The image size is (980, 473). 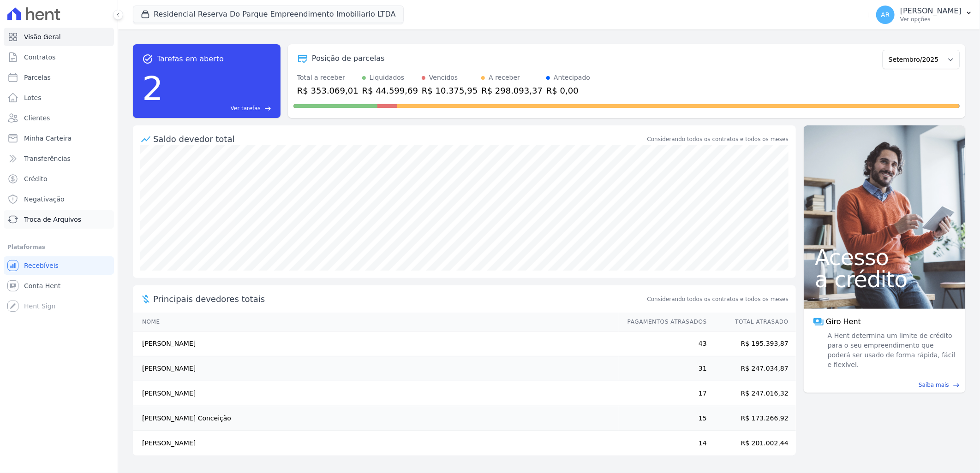 What do you see at coordinates (752, 443) in the screenshot?
I see `td: R$ 201.002,44` at bounding box center [752, 443].